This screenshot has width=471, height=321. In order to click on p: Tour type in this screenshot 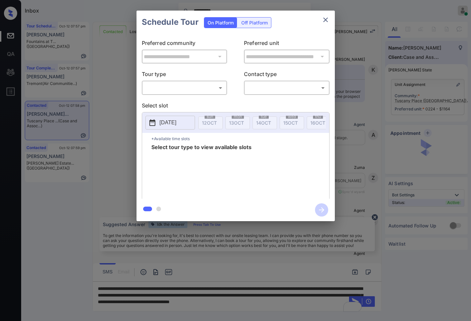, I will do `click(184, 75)`.